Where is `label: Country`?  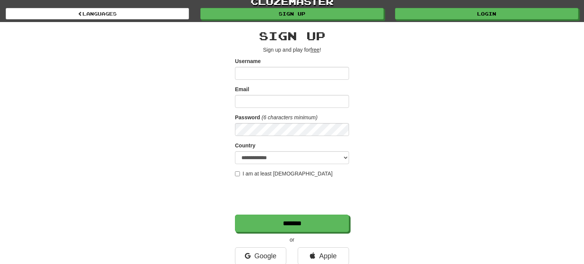
label: Country is located at coordinates (245, 146).